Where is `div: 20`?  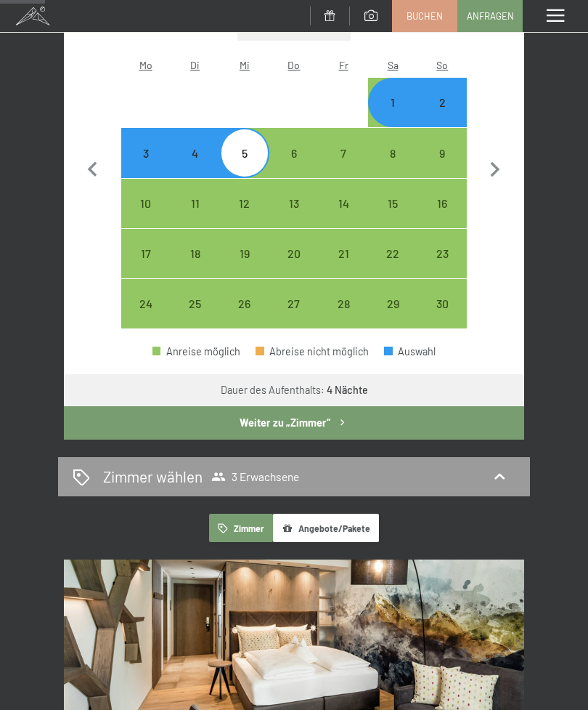
div: 20 is located at coordinates (294, 271).